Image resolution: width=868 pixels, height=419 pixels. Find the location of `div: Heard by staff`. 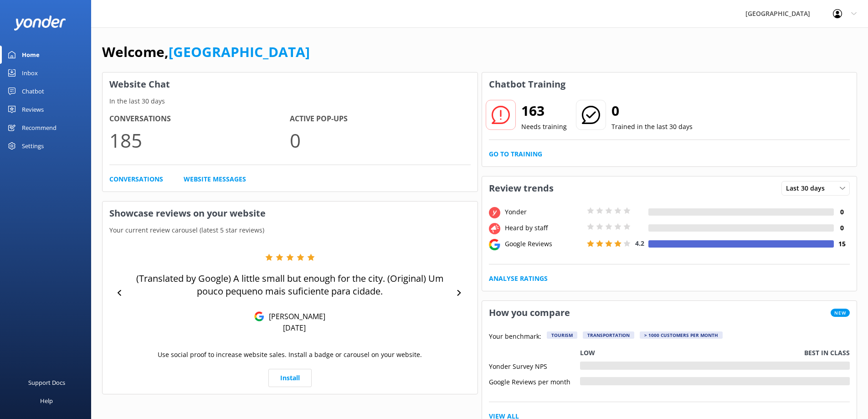

div: Heard by staff is located at coordinates (544, 228).